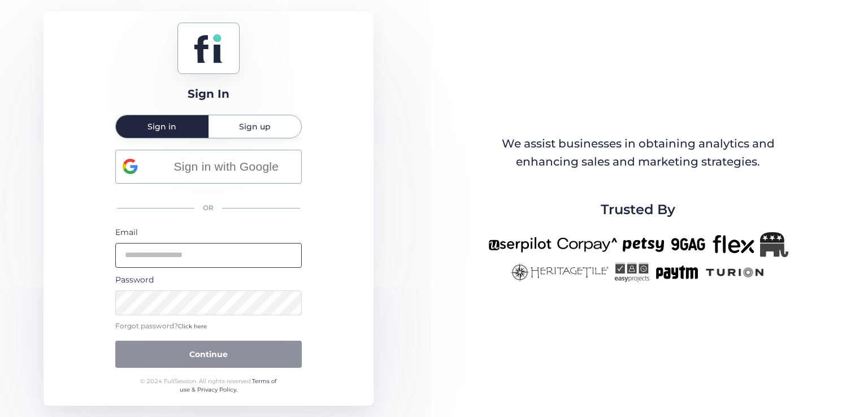  Describe the element at coordinates (520, 245) in the screenshot. I see `img: userpilot-new.png` at that location.